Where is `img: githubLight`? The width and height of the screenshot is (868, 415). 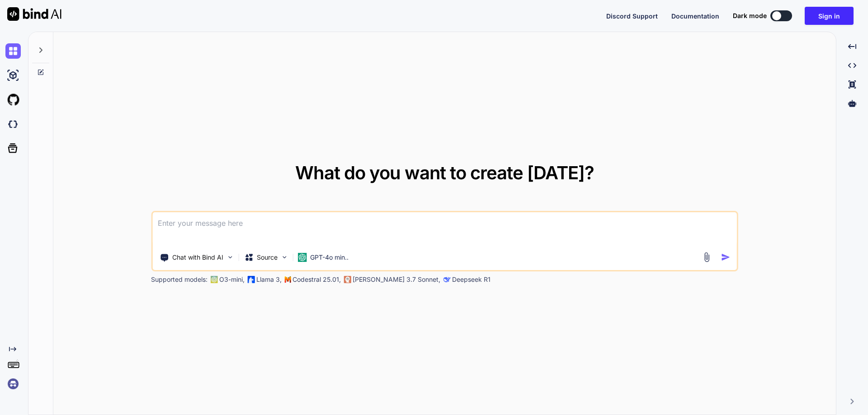
img: githubLight is located at coordinates (13, 100).